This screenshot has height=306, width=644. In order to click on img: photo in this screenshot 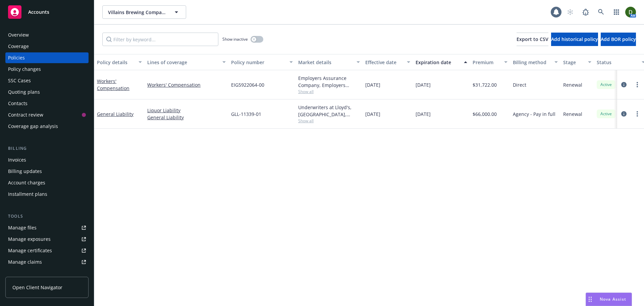, I will do `click(631, 12)`.